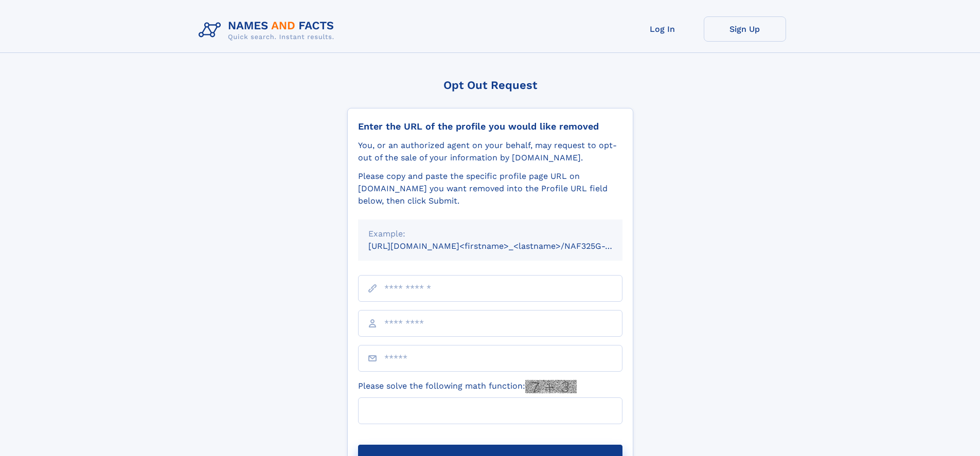 Image resolution: width=980 pixels, height=456 pixels. I want to click on img: Logo Names and Facts, so click(269, 31).